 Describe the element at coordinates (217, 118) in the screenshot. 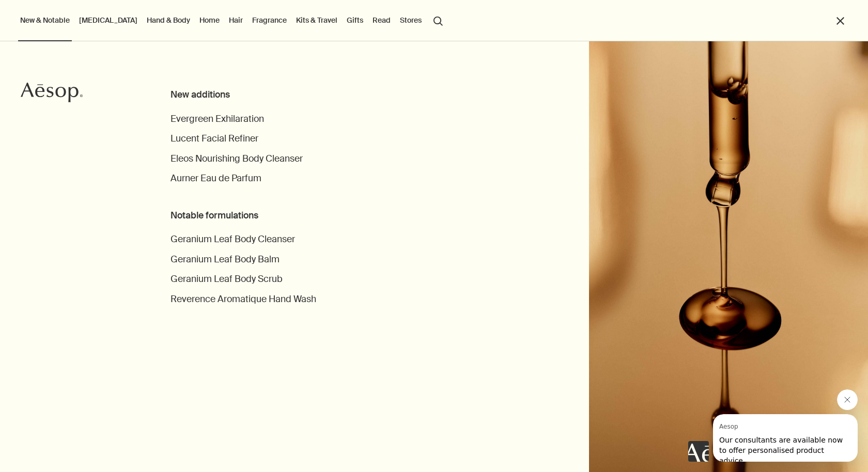

I see `a: Evergreen Exhilaration` at that location.